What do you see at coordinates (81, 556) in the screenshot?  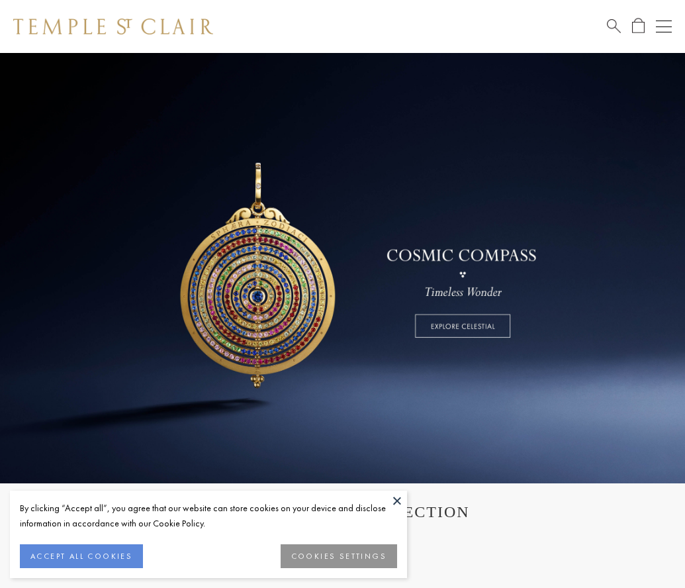 I see `button: ACCEPT ALL COOKIES` at bounding box center [81, 556].